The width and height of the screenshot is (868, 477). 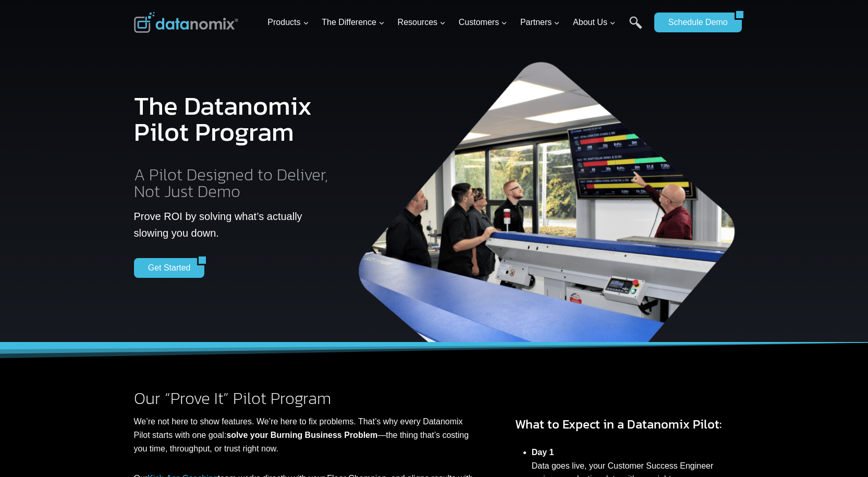 What do you see at coordinates (483, 22) in the screenshot?
I see `span: Customers` at bounding box center [483, 22].